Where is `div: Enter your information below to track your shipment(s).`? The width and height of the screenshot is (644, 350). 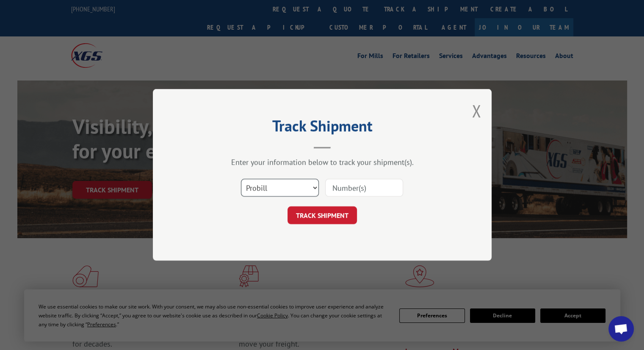 div: Enter your information below to track your shipment(s). is located at coordinates (322, 162).